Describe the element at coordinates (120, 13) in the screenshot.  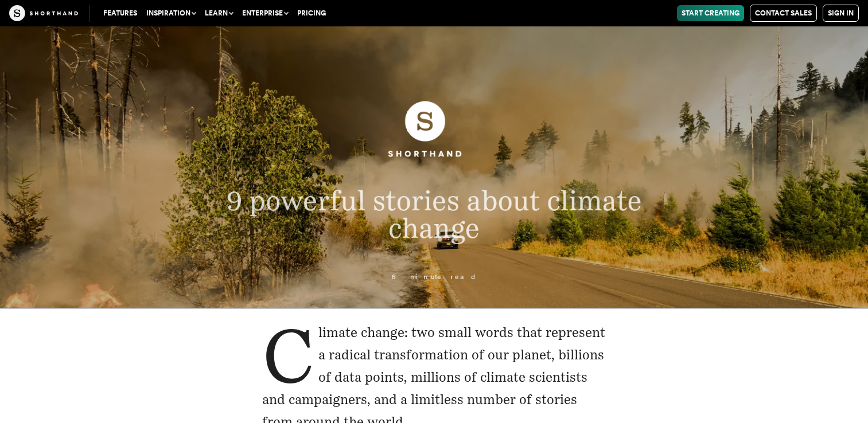
I see `a: Features` at that location.